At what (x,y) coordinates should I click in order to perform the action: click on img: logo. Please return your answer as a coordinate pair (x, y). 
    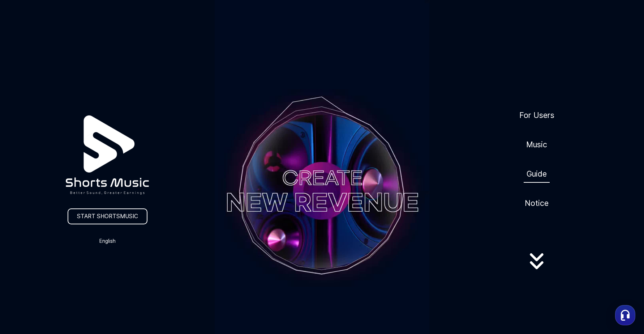
    Looking at the image, I should click on (107, 155).